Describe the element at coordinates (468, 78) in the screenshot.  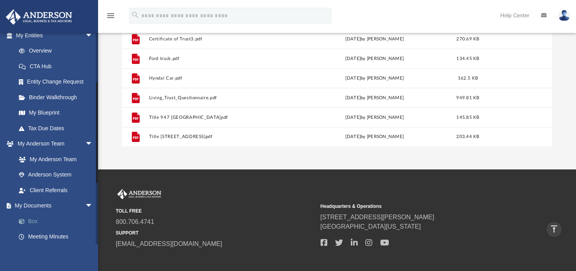
I see `span: 162.5 KB` at that location.